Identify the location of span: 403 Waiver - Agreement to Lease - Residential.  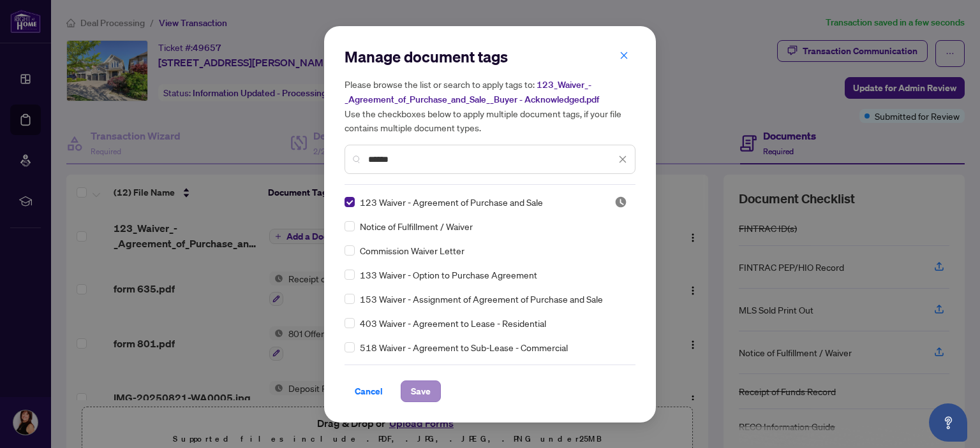
(453, 323).